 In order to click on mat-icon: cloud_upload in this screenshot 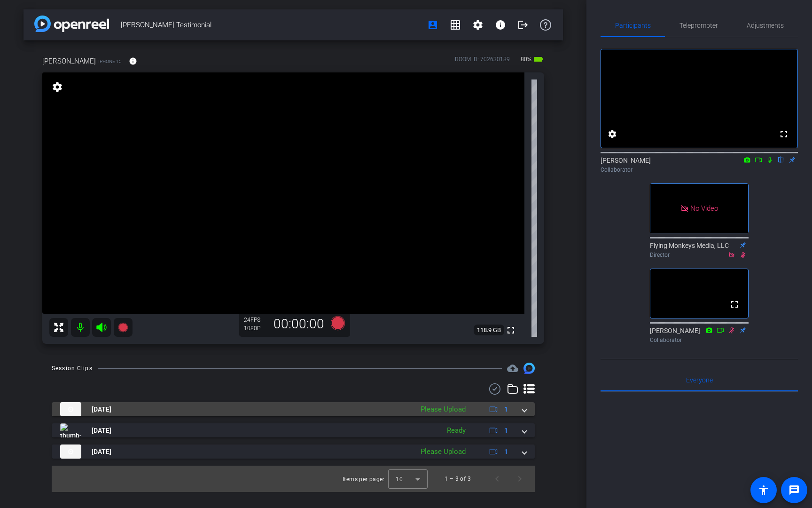, I will do `click(512, 368)`.